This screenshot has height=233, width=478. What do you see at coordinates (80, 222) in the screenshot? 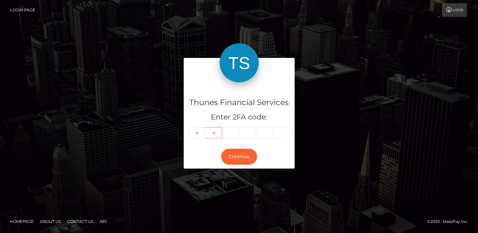
I see `a: Contact Us` at bounding box center [80, 222].